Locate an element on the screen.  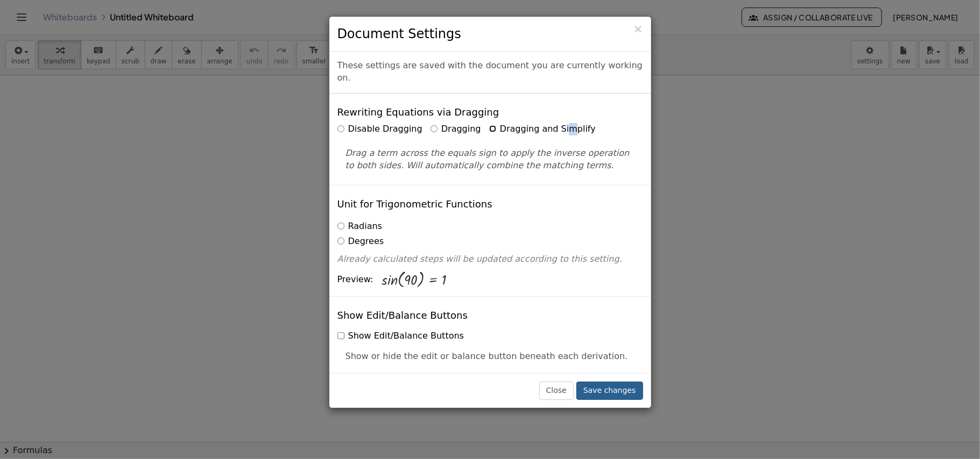
input: Dragging is located at coordinates (434, 128).